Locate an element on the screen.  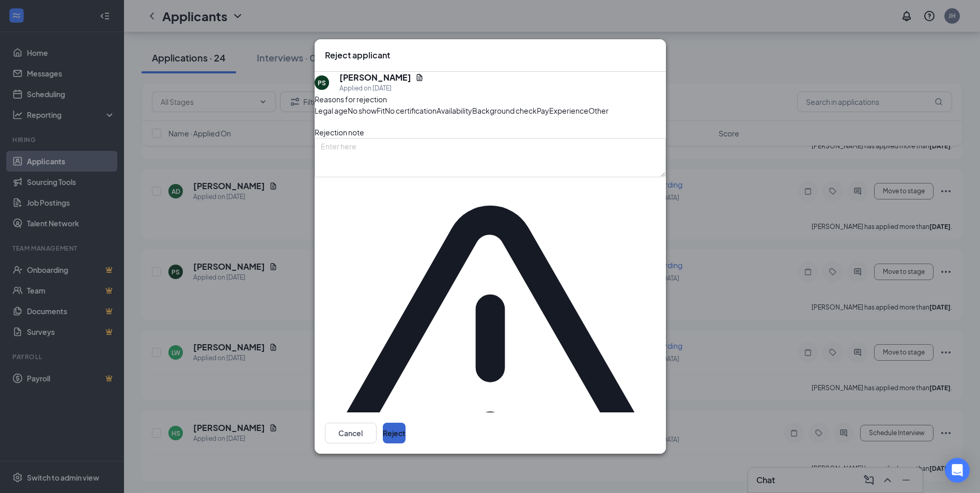
span: Background check is located at coordinates (504, 110).